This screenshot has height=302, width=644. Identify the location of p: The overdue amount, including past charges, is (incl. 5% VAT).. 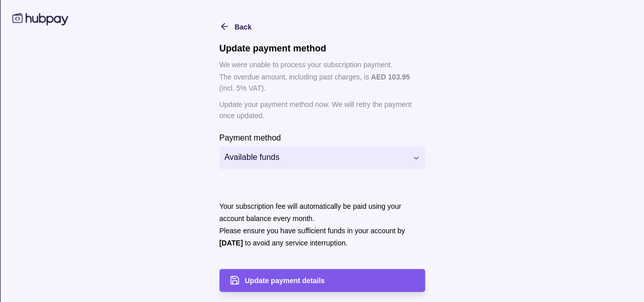
(322, 83).